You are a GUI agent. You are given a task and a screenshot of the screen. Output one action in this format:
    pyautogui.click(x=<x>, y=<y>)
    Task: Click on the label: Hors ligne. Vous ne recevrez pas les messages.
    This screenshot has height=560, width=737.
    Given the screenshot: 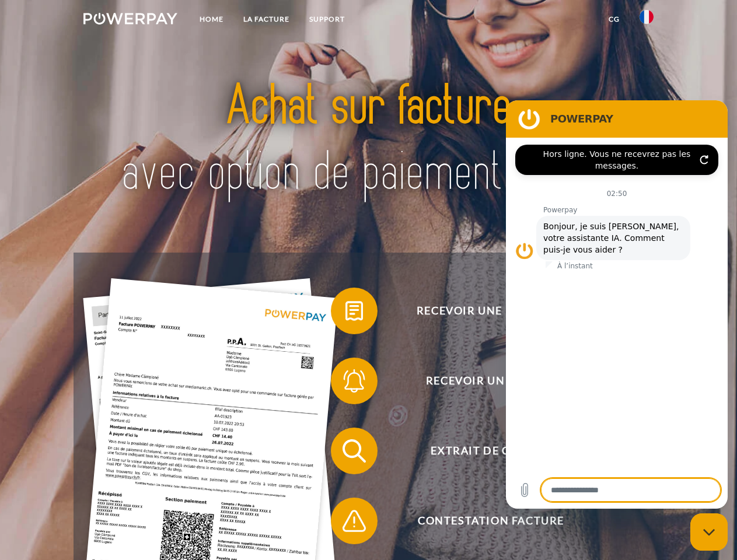 What is the action you would take?
    pyautogui.click(x=111, y=60)
    